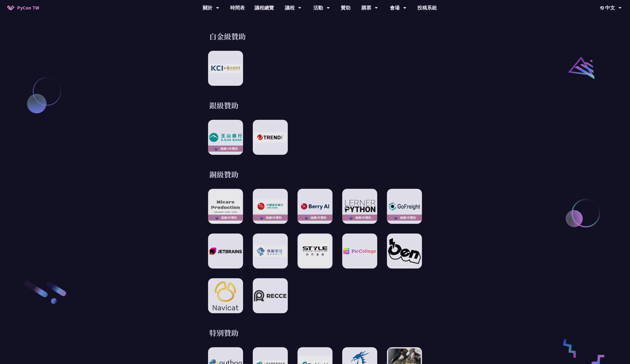 The image size is (630, 364). Describe the element at coordinates (23, 8) in the screenshot. I see `a: PyCon TW` at that location.